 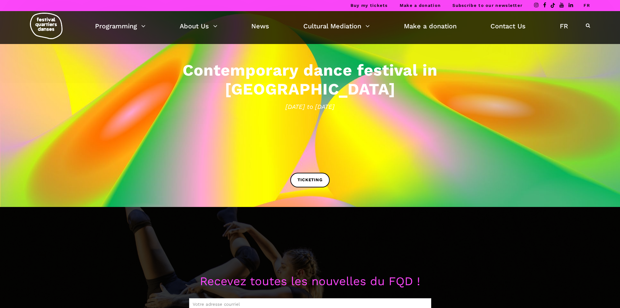 I want to click on a: Programming, so click(x=120, y=26).